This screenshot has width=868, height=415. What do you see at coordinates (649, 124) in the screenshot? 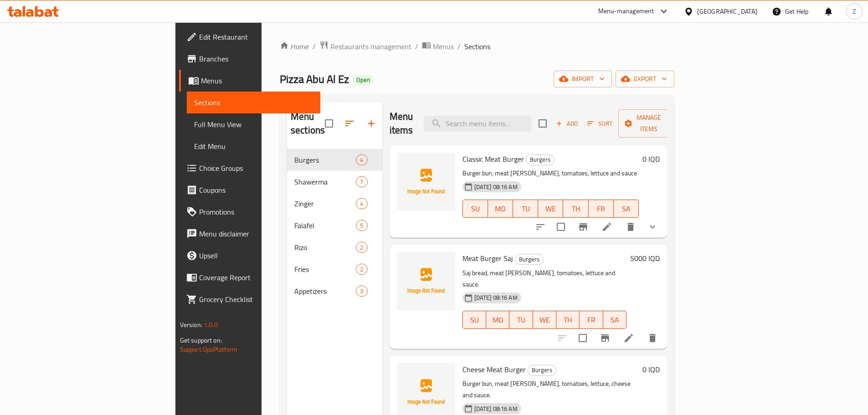
I see `span: Manage items` at bounding box center [649, 124].